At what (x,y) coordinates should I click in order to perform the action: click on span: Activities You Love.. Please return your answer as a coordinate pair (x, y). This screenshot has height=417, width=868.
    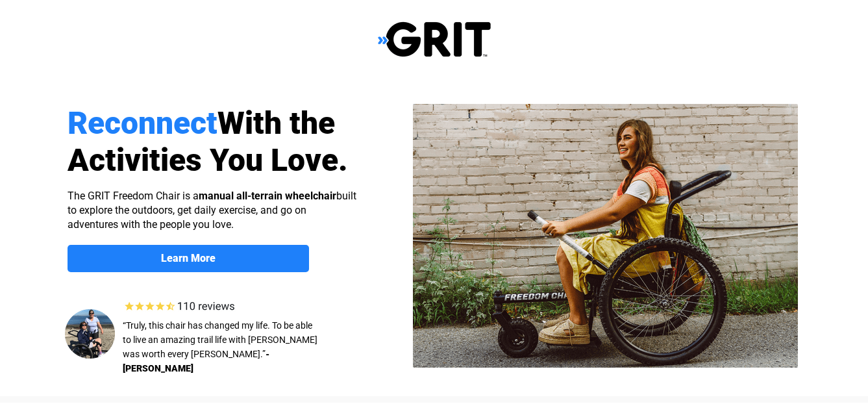
    Looking at the image, I should click on (208, 160).